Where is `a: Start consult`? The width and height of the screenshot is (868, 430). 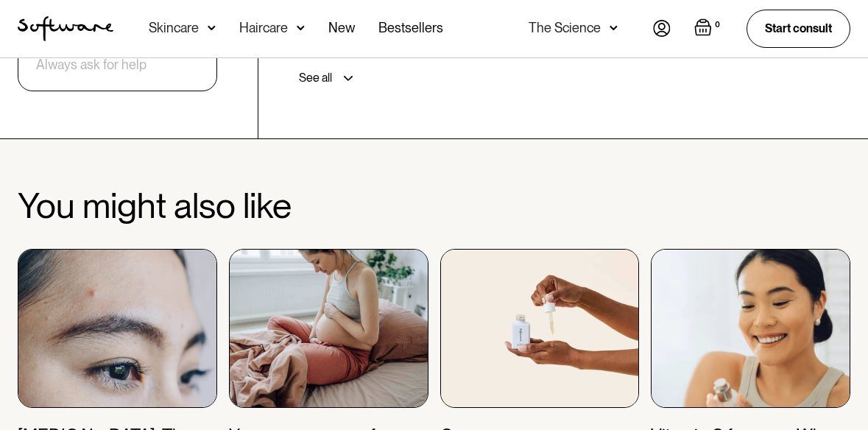 a: Start consult is located at coordinates (797, 28).